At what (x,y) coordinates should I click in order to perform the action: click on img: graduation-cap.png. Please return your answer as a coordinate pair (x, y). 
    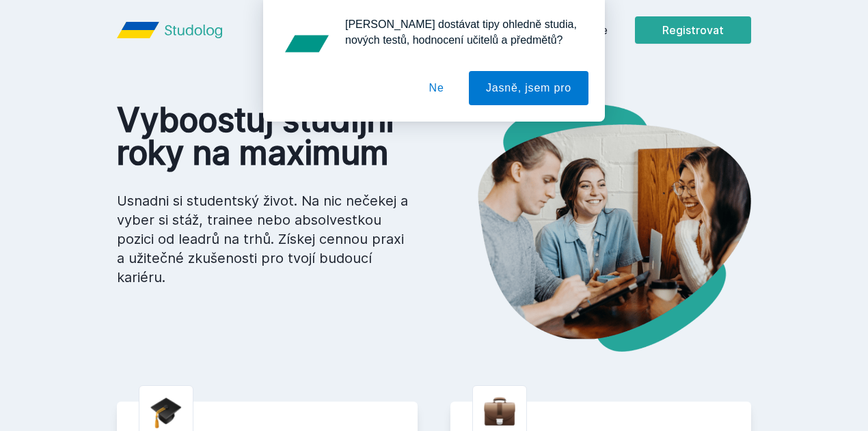
    Looking at the image, I should click on (166, 413).